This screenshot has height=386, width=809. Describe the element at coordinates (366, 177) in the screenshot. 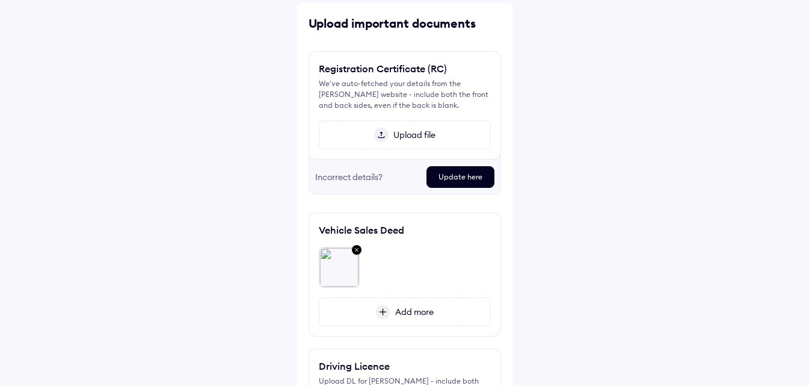

I see `div: Incorrect details?` at that location.